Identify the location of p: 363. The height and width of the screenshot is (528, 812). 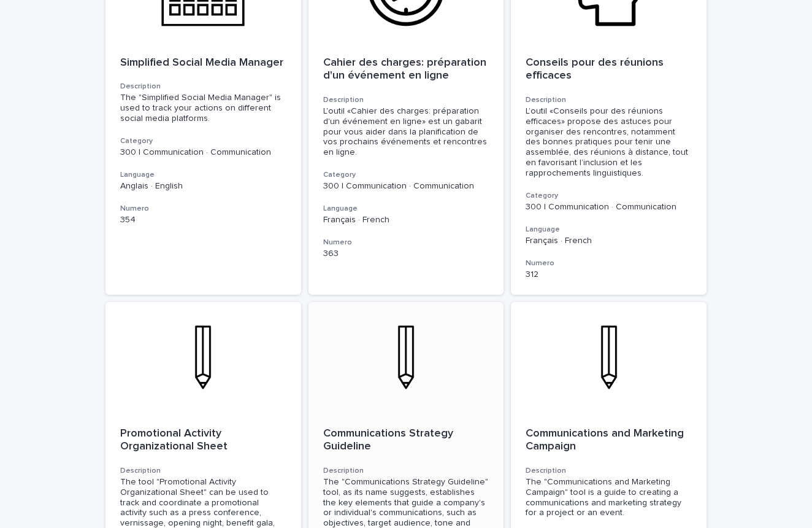
(406, 253).